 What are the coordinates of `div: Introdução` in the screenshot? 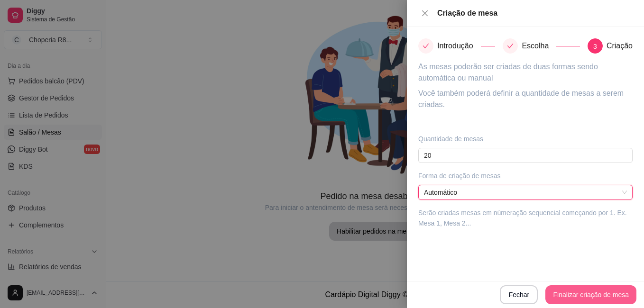 It's located at (459, 46).